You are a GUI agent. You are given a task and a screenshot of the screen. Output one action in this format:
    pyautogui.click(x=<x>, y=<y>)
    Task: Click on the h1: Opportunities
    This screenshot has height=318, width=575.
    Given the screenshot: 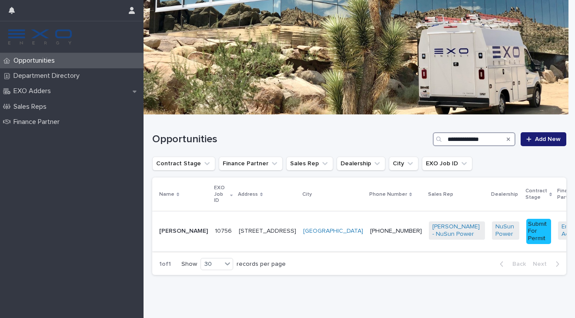 What is the action you would take?
    pyautogui.click(x=291, y=139)
    